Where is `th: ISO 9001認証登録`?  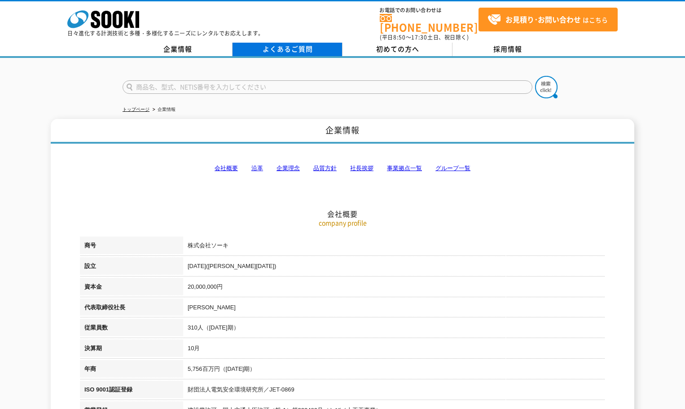 th: ISO 9001認証登録 is located at coordinates (132, 391).